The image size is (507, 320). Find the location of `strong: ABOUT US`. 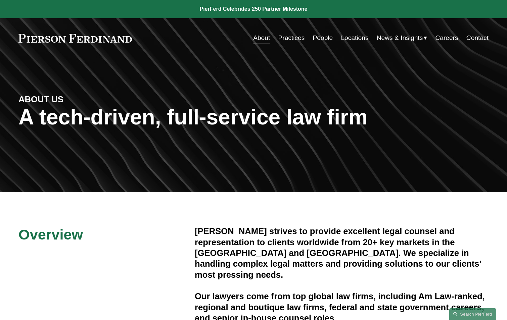

strong: ABOUT US is located at coordinates (41, 99).